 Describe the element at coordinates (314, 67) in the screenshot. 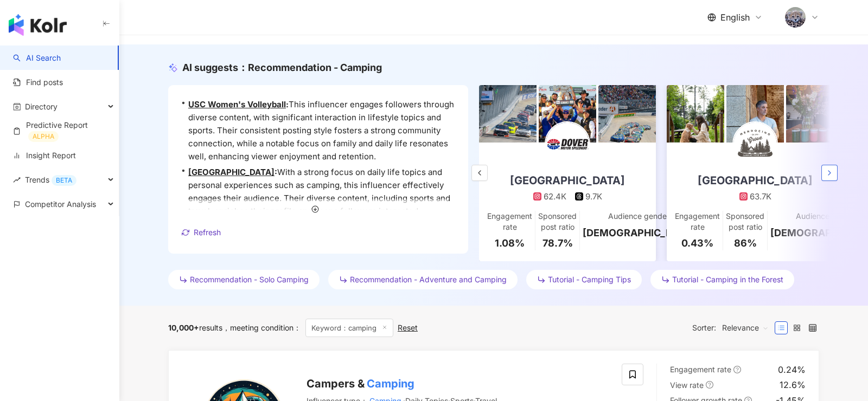

I see `span: Recommendation - Camping` at that location.